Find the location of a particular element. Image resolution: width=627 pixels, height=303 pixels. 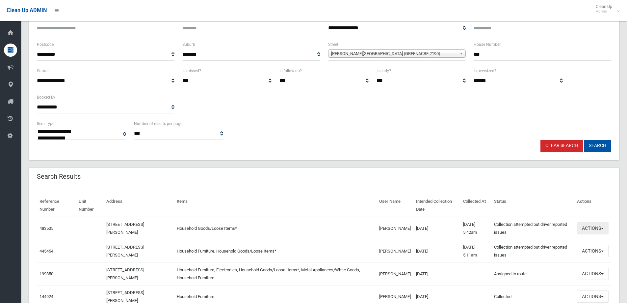

a: 199850 is located at coordinates (46, 273).